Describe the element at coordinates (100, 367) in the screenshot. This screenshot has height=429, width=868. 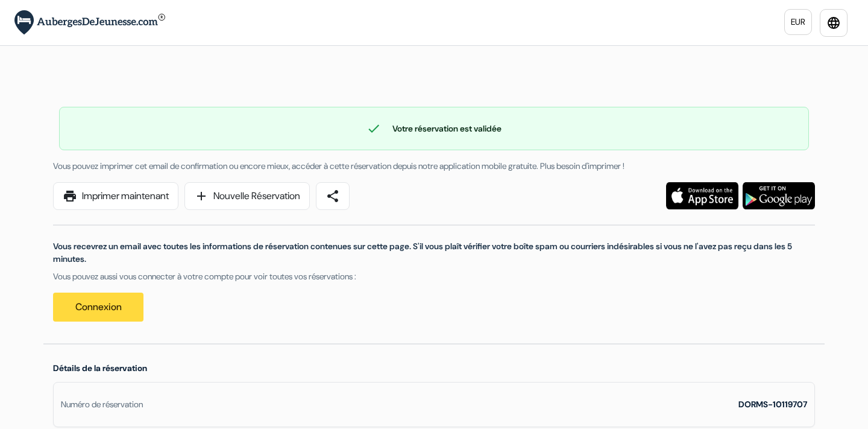
I see `span: Détails de la réservation` at that location.